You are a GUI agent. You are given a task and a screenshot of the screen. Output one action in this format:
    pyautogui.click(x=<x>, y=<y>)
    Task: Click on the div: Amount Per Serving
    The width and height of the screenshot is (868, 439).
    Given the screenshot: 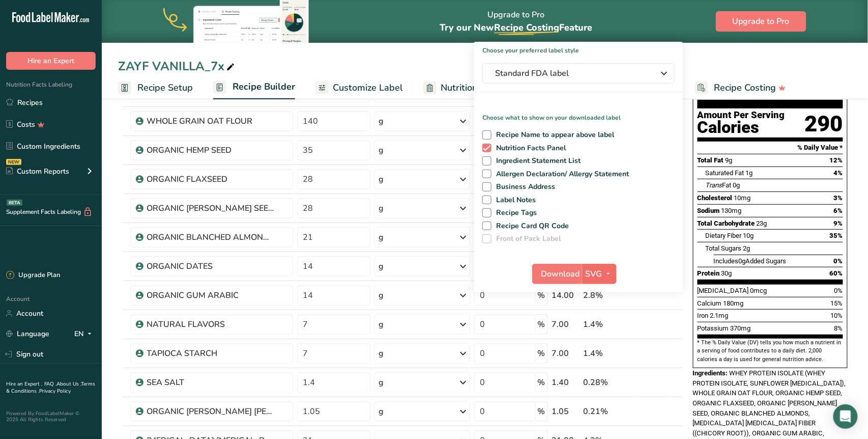 What is the action you would take?
    pyautogui.click(x=742, y=115)
    